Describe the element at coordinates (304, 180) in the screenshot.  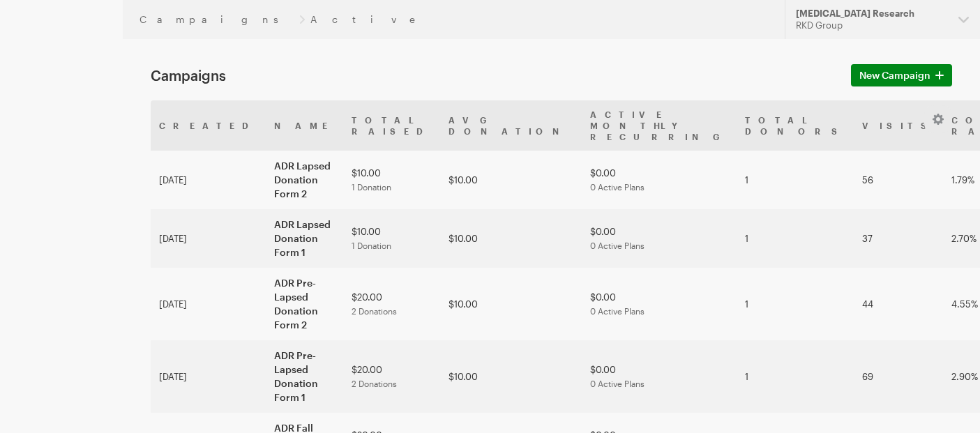
I see `td: ADR Lapsed Donation Form 2` at that location.